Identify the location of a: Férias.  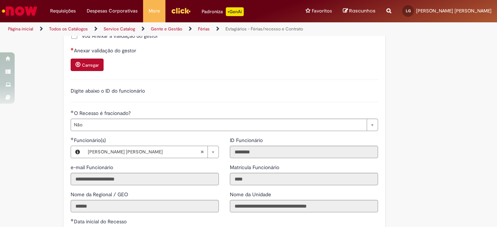
(204, 29).